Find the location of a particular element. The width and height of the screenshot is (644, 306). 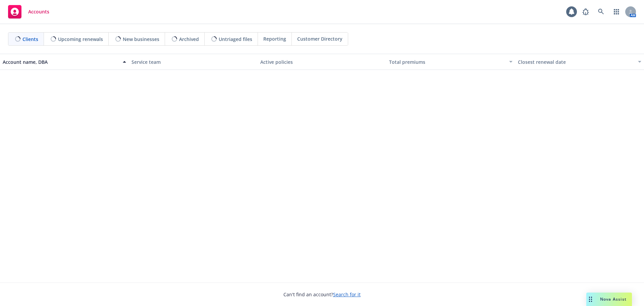

button: Closest renewal date is located at coordinates (580, 62).